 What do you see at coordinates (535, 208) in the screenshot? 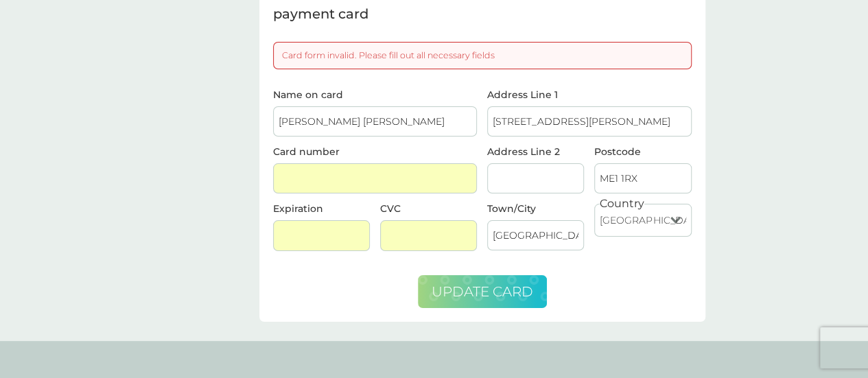
I see `label: Town/City` at bounding box center [535, 208].